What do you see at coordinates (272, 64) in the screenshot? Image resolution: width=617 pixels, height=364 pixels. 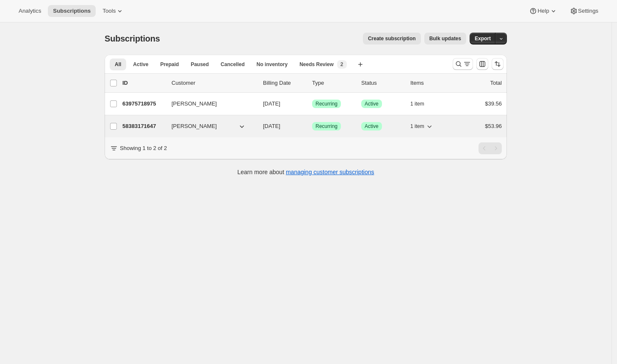 I see `span: No inventory` at bounding box center [272, 64].